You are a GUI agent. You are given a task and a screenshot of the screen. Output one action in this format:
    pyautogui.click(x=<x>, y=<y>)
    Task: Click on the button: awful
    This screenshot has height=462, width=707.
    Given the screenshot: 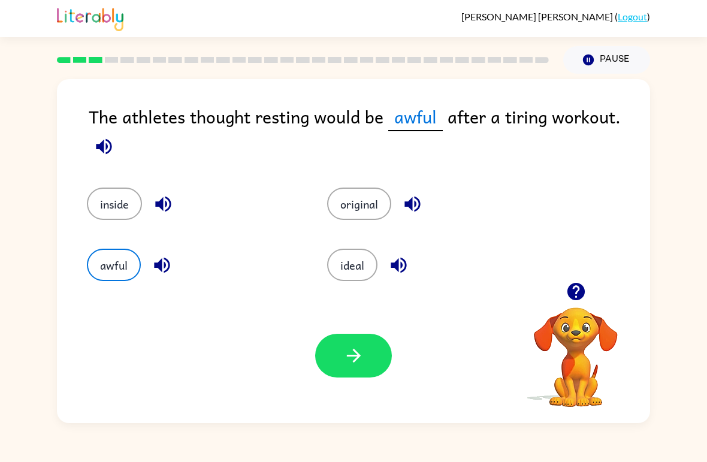 What is the action you would take?
    pyautogui.click(x=114, y=265)
    